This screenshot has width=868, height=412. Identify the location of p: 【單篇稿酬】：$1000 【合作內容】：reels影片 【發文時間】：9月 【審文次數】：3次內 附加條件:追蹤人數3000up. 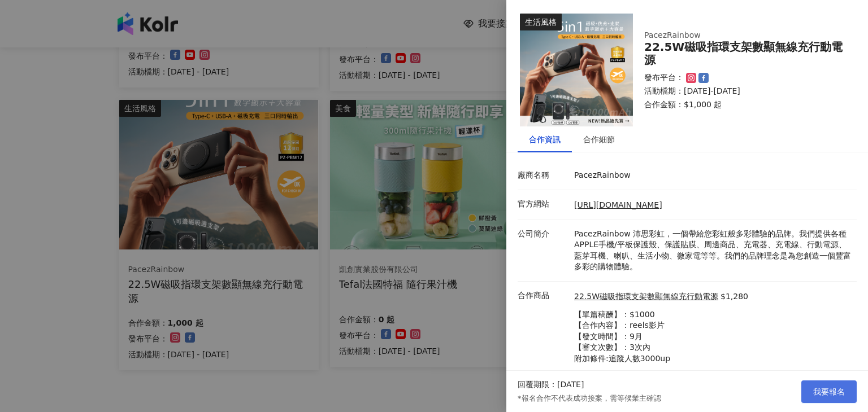
(660, 337).